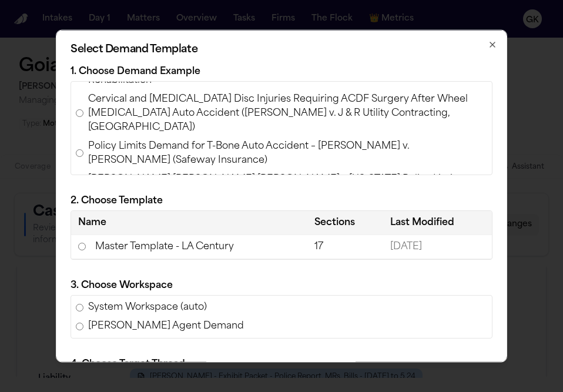  Describe the element at coordinates (282, 49) in the screenshot. I see `h2: Select Demand Template` at that location.